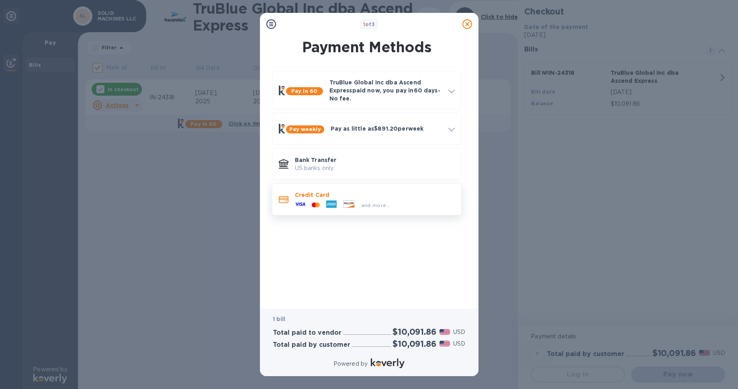 This screenshot has width=738, height=389. Describe the element at coordinates (369, 24) in the screenshot. I see `b: of 3` at that location.